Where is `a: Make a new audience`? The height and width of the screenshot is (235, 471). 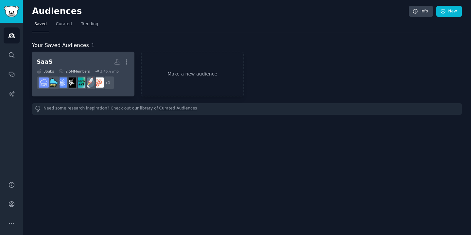 a: Make a new audience is located at coordinates (192, 74).